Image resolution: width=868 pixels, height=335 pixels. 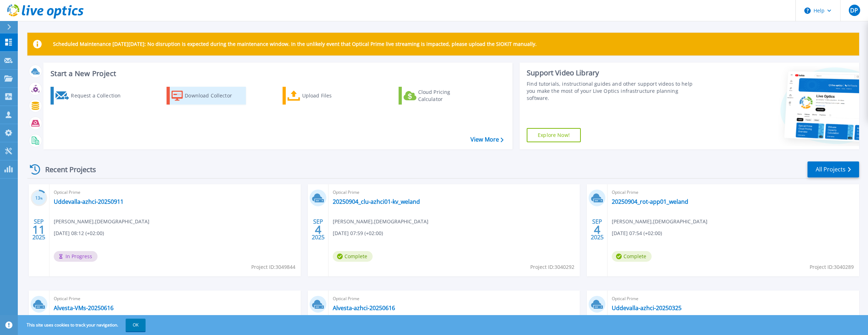 I want to click on span: 11, so click(x=39, y=230).